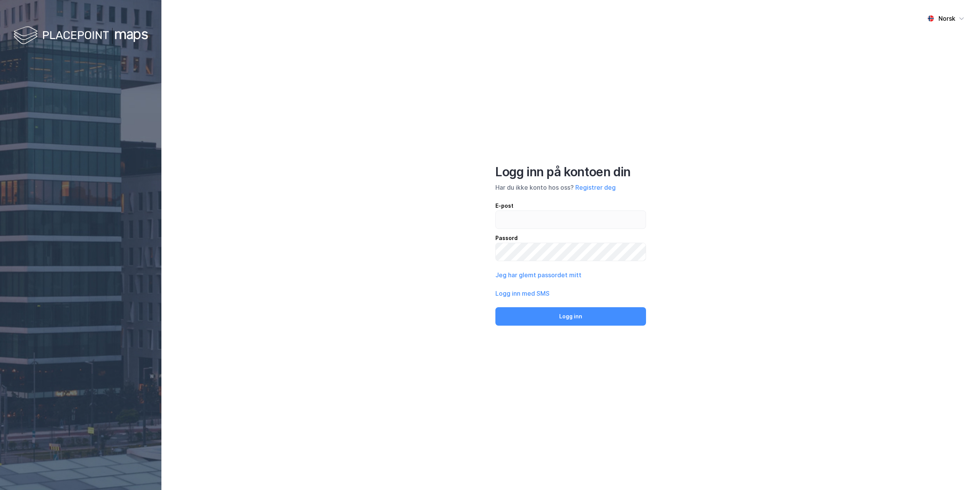  Describe the element at coordinates (960, 472) in the screenshot. I see `div: Chat Widget` at that location.